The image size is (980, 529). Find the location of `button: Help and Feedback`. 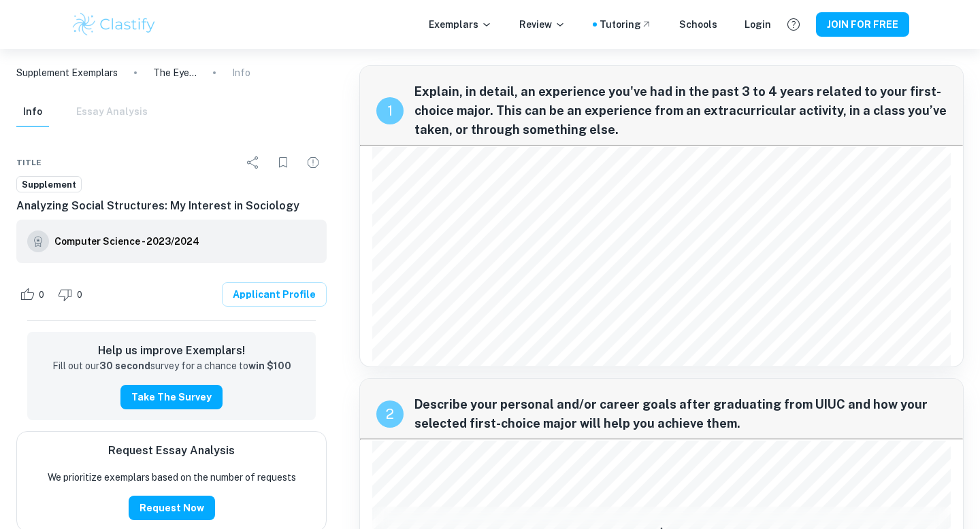

button: Help and Feedback is located at coordinates (793, 24).